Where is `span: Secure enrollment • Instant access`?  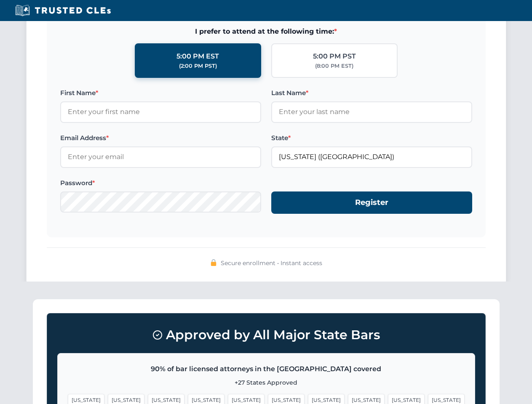 span: Secure enrollment • Instant access is located at coordinates (271, 263).